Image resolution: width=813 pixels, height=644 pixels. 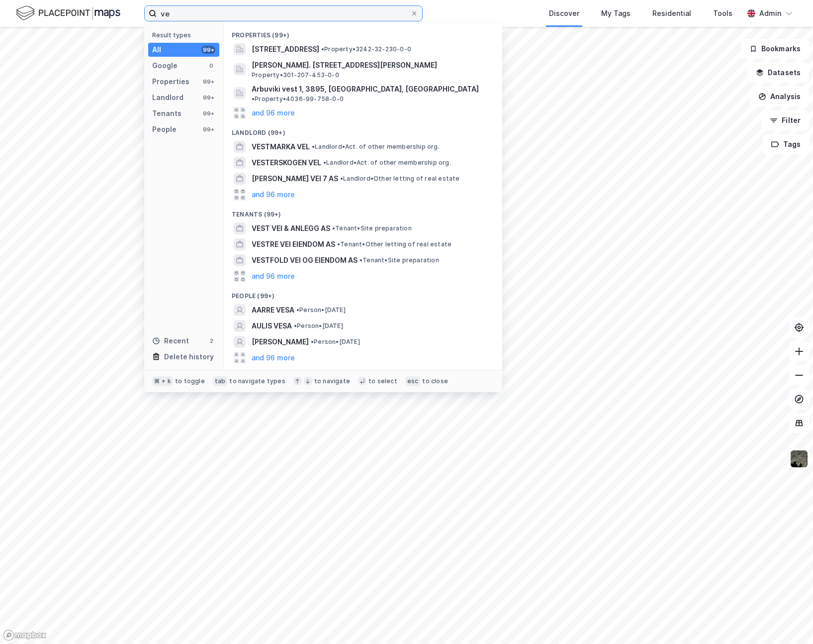 What do you see at coordinates (211, 66) in the screenshot?
I see `div: 0` at bounding box center [211, 66].